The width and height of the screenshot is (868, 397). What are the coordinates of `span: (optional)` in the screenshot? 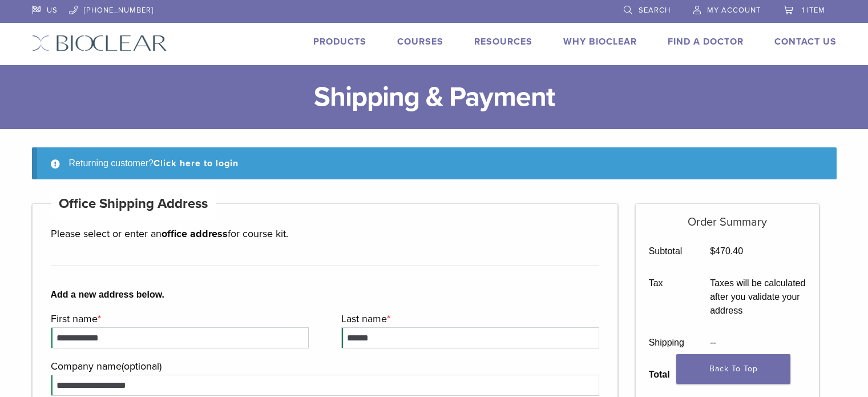 It's located at (141, 366).